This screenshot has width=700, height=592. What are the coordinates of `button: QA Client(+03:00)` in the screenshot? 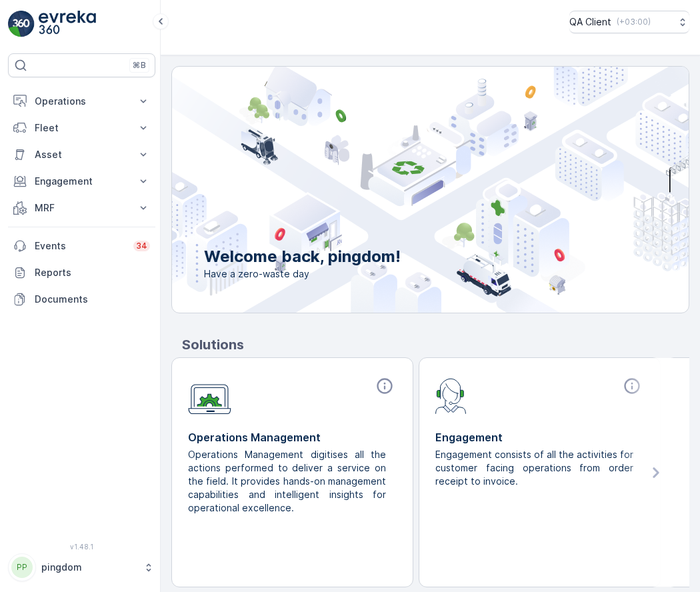 It's located at (629, 22).